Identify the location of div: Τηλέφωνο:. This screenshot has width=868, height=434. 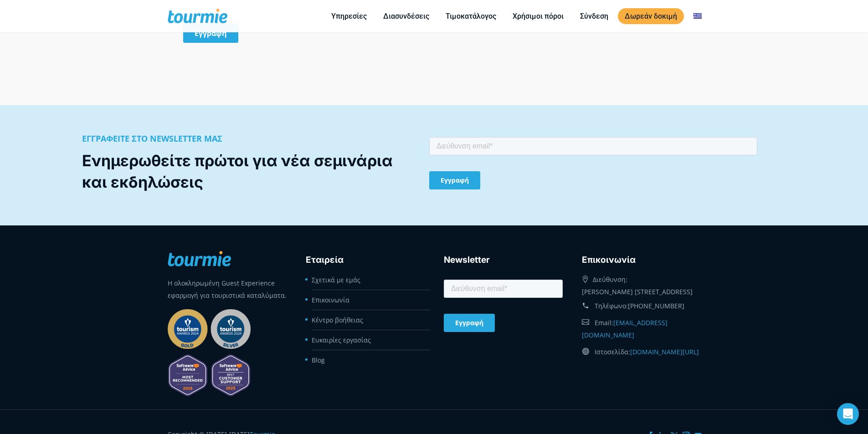
(641, 306).